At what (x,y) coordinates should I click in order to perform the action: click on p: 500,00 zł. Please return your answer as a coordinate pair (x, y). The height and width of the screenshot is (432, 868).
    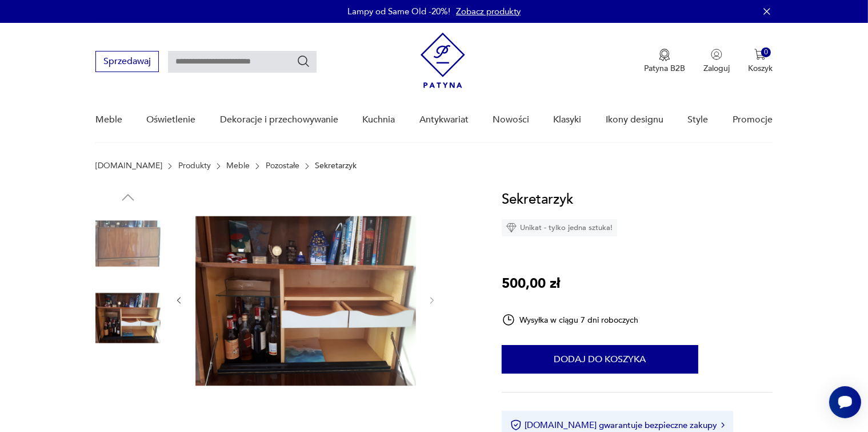
    Looking at the image, I should click on (531, 284).